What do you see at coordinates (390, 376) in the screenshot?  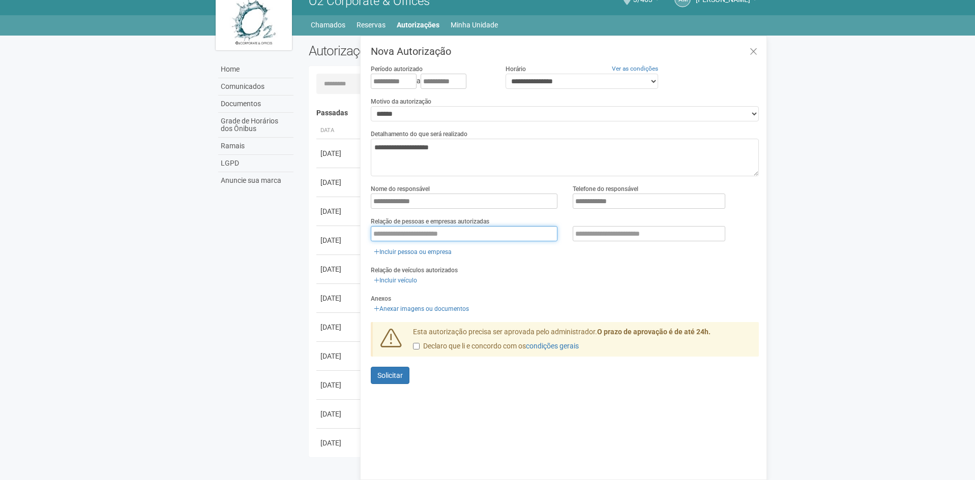 I see `button: Solicitar` at bounding box center [390, 376].